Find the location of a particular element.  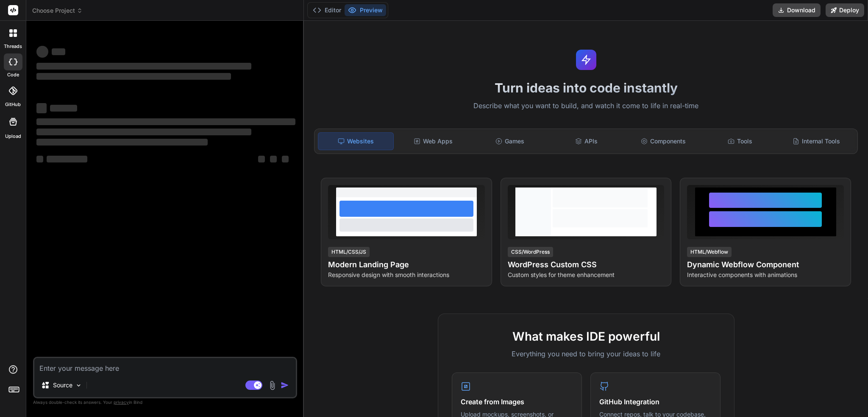

h4: Dynamic Webflow Component is located at coordinates (766, 265).